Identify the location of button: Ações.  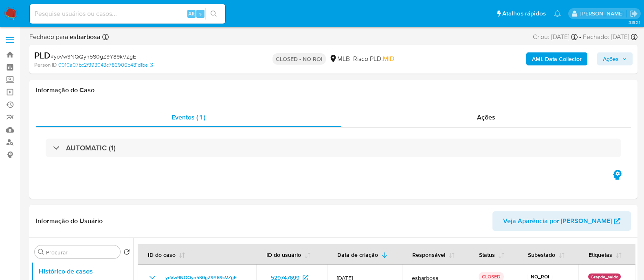
(615, 59).